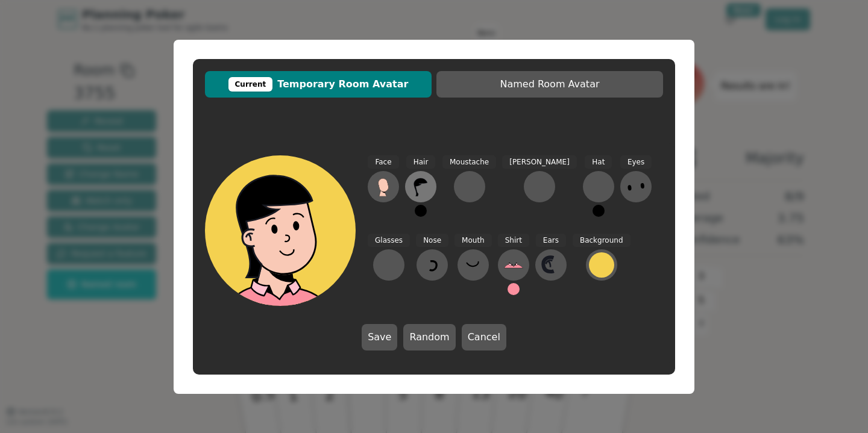 Image resolution: width=868 pixels, height=433 pixels. Describe the element at coordinates (421, 162) in the screenshot. I see `span: Hair` at that location.